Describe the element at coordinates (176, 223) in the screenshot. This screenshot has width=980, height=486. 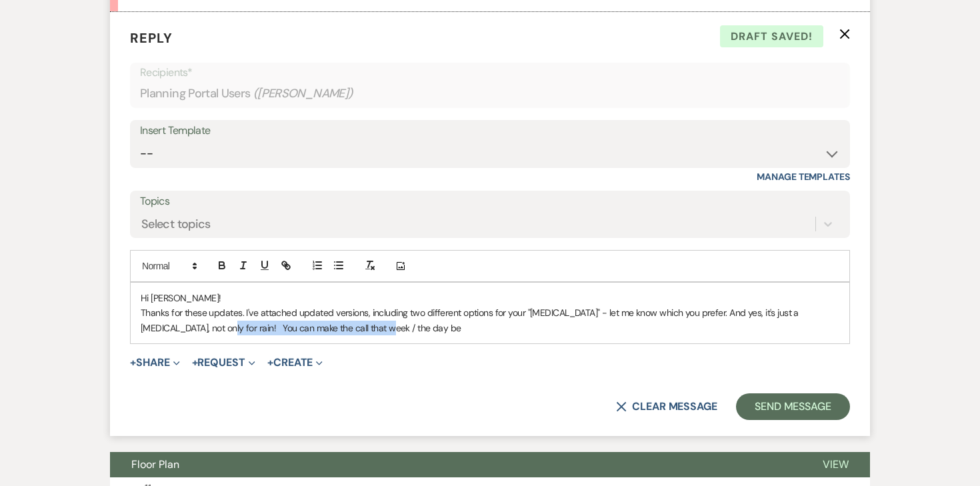
I see `div: Select topics` at that location.